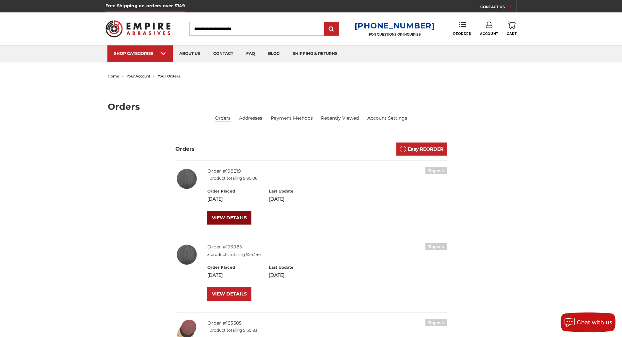 This screenshot has height=337, width=622. Describe the element at coordinates (292, 118) in the screenshot. I see `a: Payment Methods` at that location.